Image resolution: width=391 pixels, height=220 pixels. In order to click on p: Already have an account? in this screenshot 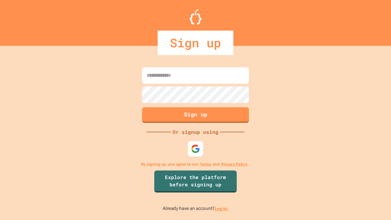, I will do `click(195, 208)`.